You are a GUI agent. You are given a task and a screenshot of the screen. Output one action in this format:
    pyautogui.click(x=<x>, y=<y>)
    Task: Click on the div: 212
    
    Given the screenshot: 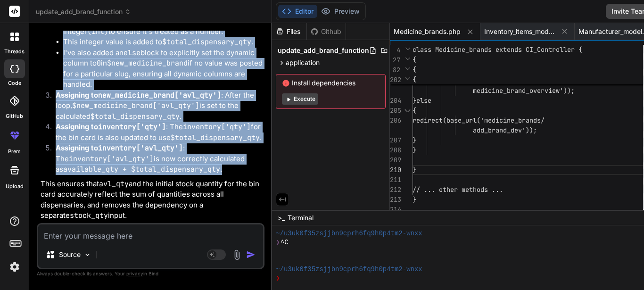 What is the action you would take?
    pyautogui.click(x=395, y=190)
    